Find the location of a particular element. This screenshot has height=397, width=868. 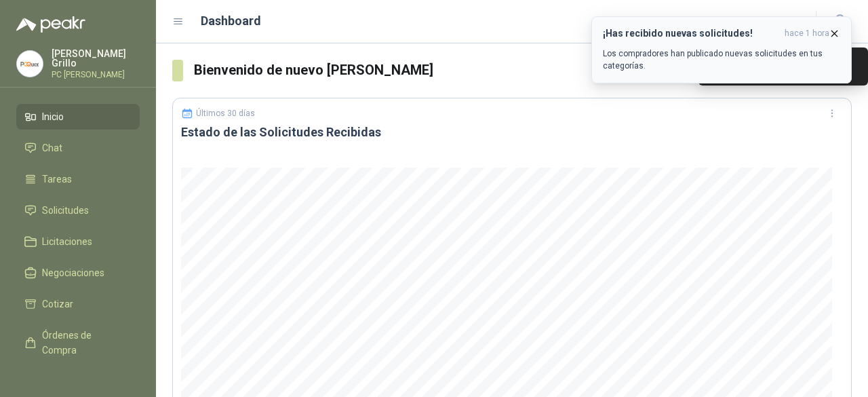

img: Logo peakr is located at coordinates (51, 25).